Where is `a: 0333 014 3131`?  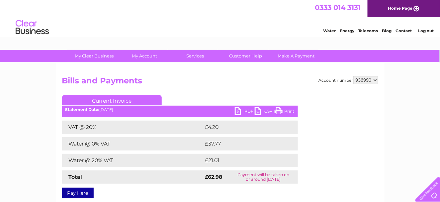
a: 0333 014 3131 is located at coordinates (337, 7).